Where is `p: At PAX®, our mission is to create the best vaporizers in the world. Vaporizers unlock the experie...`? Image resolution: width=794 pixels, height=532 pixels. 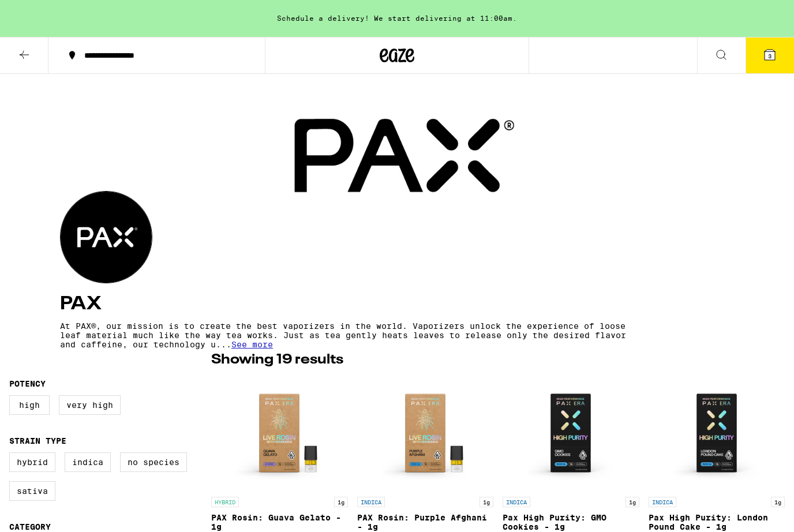 p: At PAX®, our mission is to create the best vaporizers in the world. Vaporizers unlock the experie... is located at coordinates (346, 335).